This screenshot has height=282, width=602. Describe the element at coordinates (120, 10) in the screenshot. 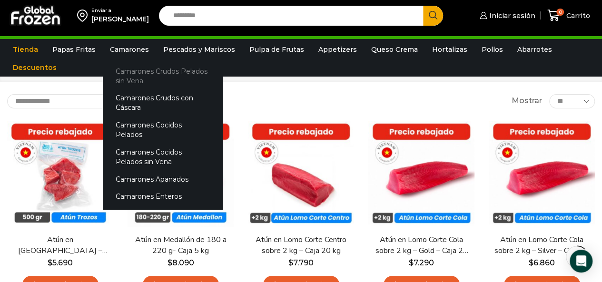

I see `div: Enviar a` at that location.